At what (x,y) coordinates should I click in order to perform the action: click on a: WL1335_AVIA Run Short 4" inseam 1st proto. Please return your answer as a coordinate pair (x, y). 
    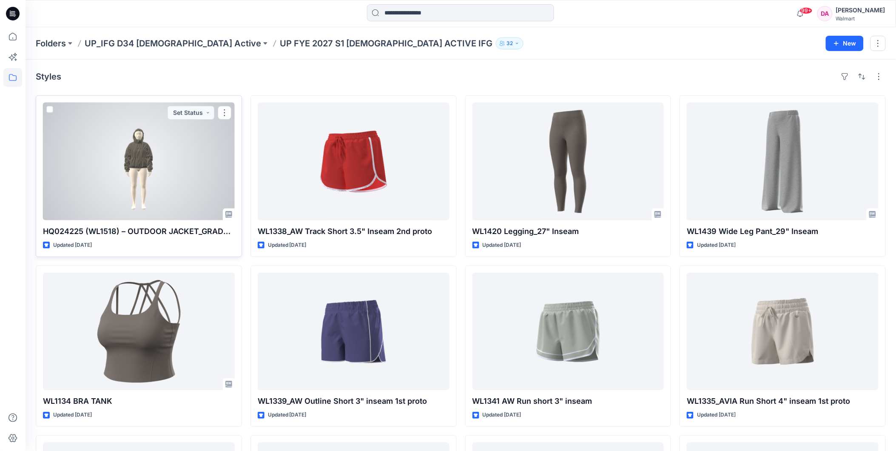
    Looking at the image, I should click on (783, 331).